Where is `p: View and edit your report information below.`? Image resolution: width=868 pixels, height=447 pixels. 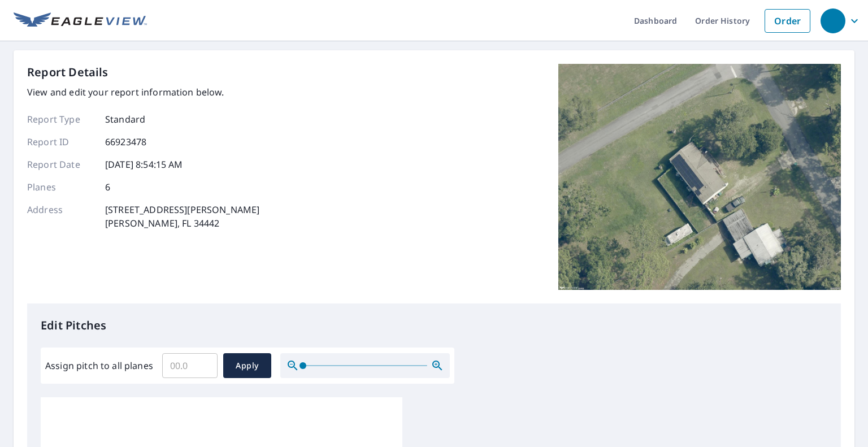
p: View and edit your report information below. is located at coordinates (143, 92).